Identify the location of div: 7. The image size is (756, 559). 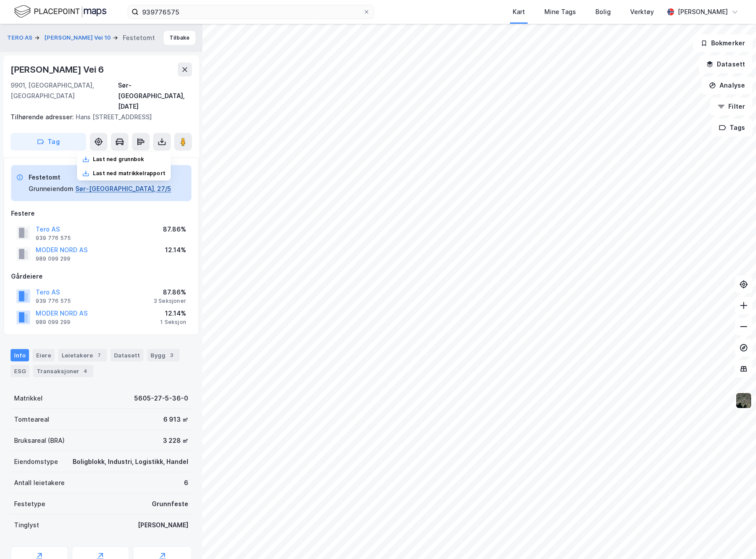
(99, 355).